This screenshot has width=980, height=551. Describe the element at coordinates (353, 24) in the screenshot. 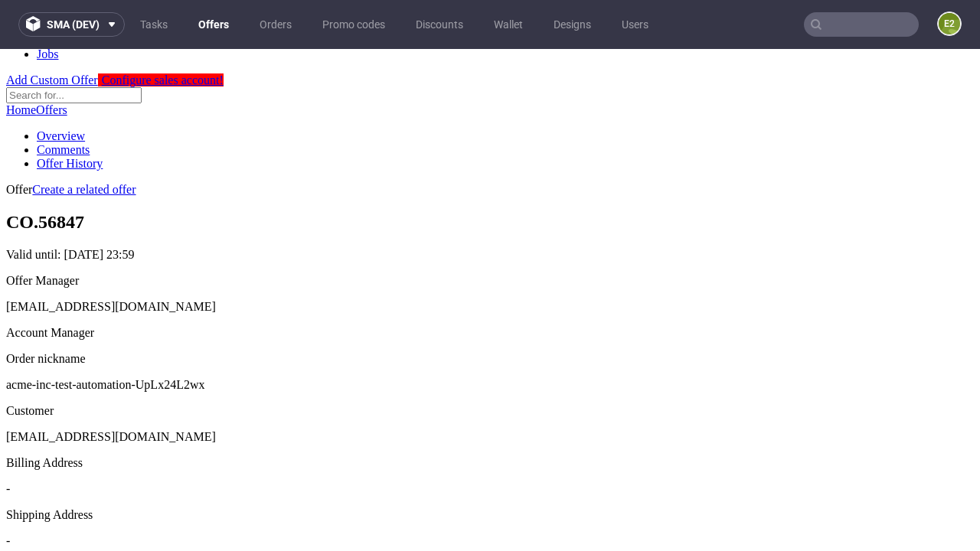

I see `a: Promo codes` at that location.